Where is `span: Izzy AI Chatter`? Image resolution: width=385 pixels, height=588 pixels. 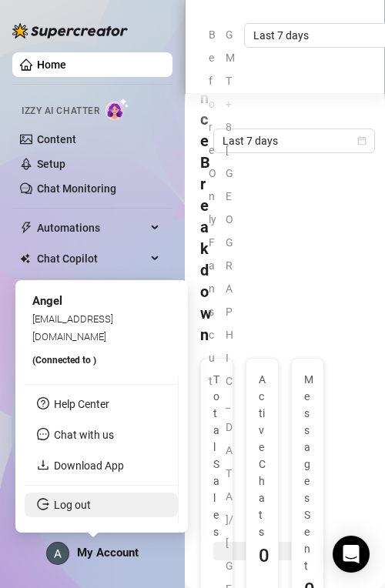
span: Izzy AI Chatter is located at coordinates (60, 111).